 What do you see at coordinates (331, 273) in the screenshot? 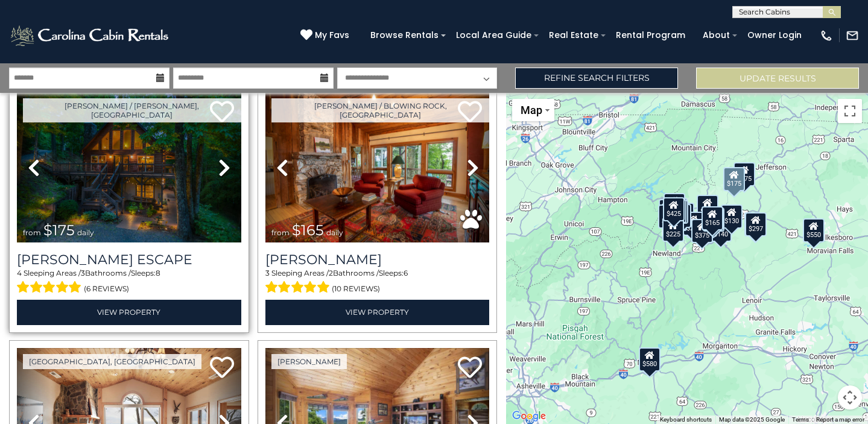
I see `span: 2` at bounding box center [331, 273].